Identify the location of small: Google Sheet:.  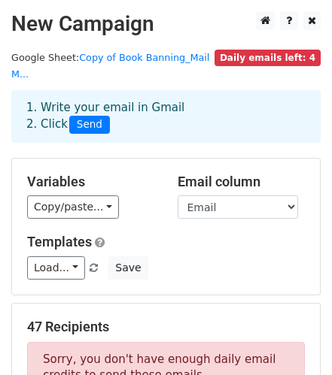
(110, 66).